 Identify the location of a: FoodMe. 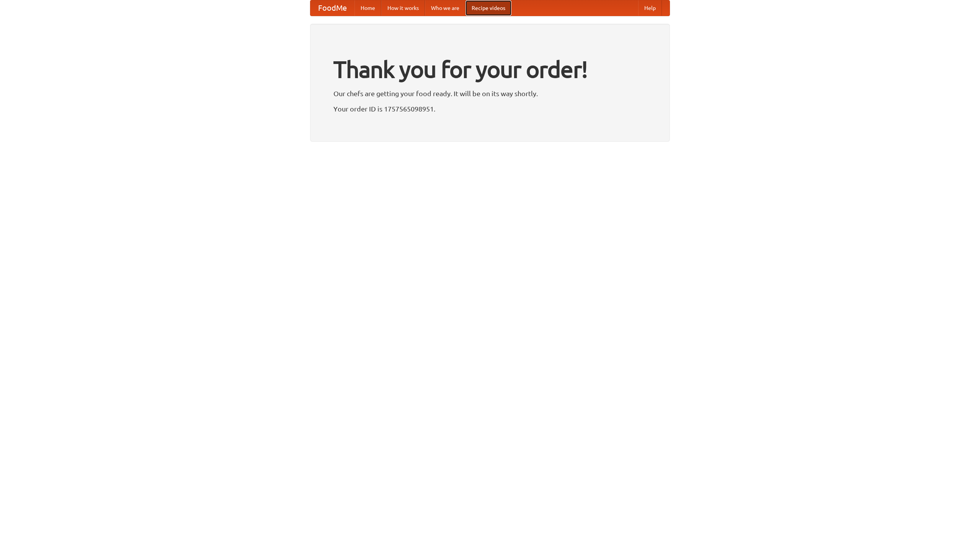
(332, 8).